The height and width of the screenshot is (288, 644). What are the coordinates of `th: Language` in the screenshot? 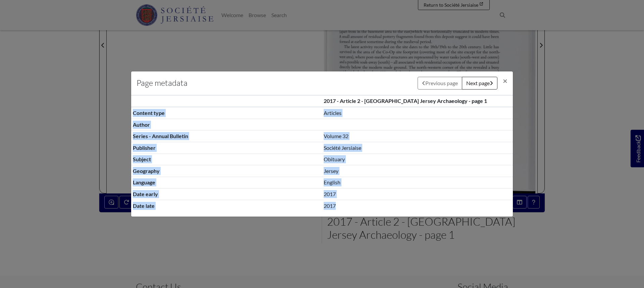 It's located at (227, 182).